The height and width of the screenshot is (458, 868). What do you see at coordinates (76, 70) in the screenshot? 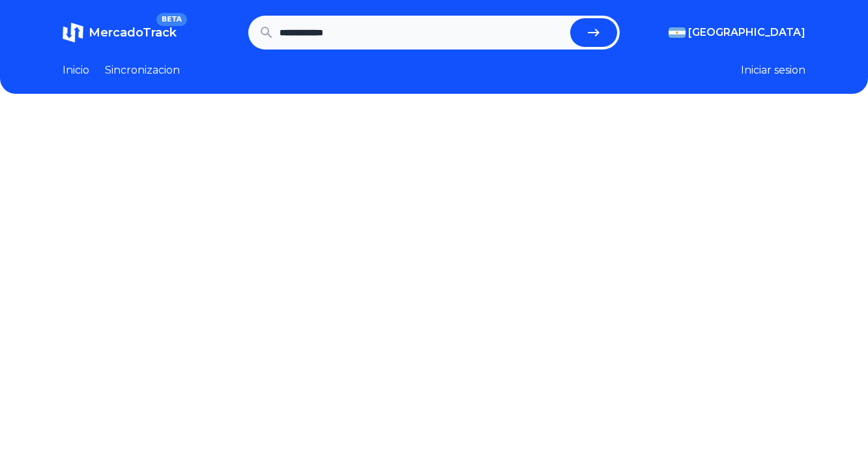
I see `a: Inicio` at bounding box center [76, 70].